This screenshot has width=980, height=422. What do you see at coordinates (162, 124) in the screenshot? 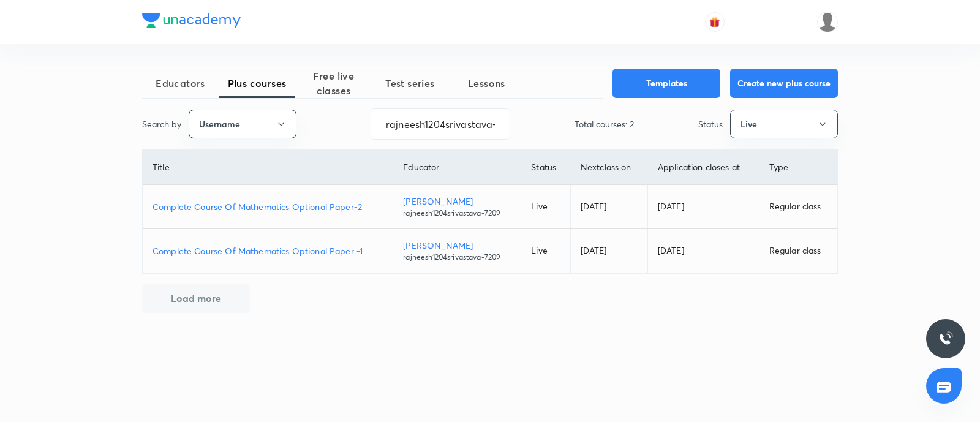
I see `p: Search by` at bounding box center [162, 124].